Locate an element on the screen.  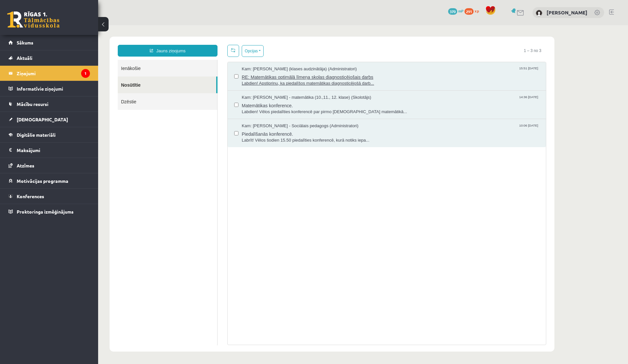
a: Digitālie materiāli is located at coordinates (49, 135).